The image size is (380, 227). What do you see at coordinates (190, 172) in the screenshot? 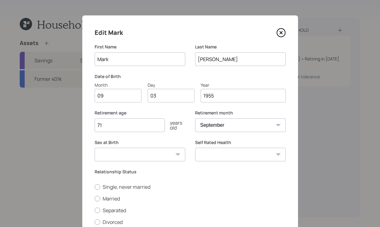
I see `label: Relationship Status` at bounding box center [190, 172].